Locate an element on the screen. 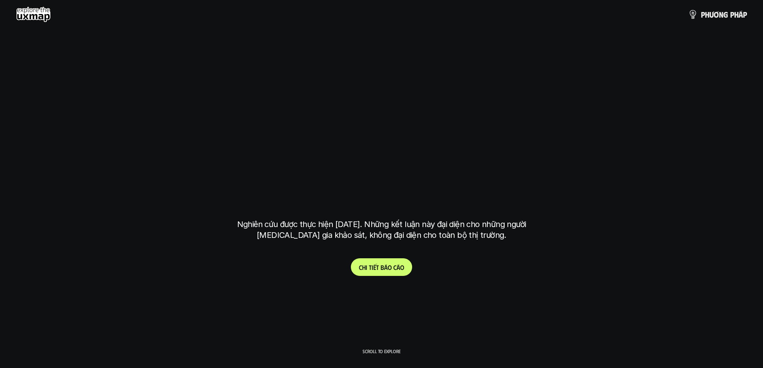  h6: Kết quả nghiên cứu is located at coordinates (385, 98).